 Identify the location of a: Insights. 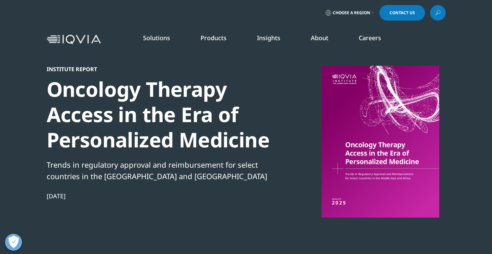
(268, 38).